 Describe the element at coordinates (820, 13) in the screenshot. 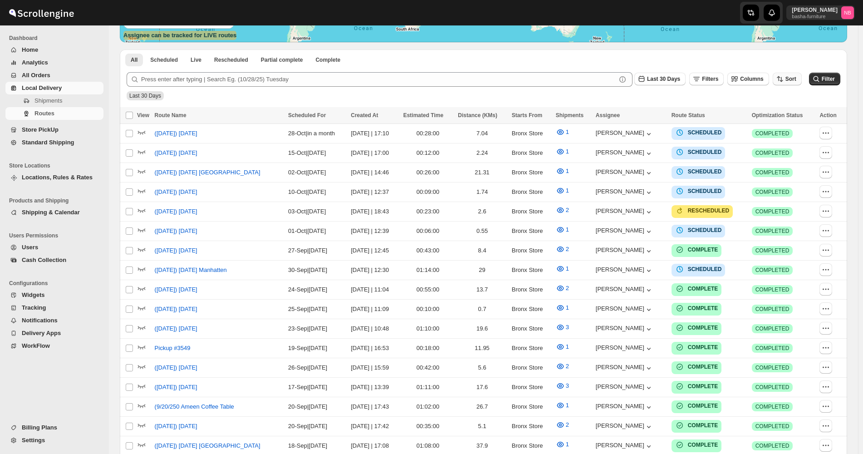

I see `button: User menu` at that location.